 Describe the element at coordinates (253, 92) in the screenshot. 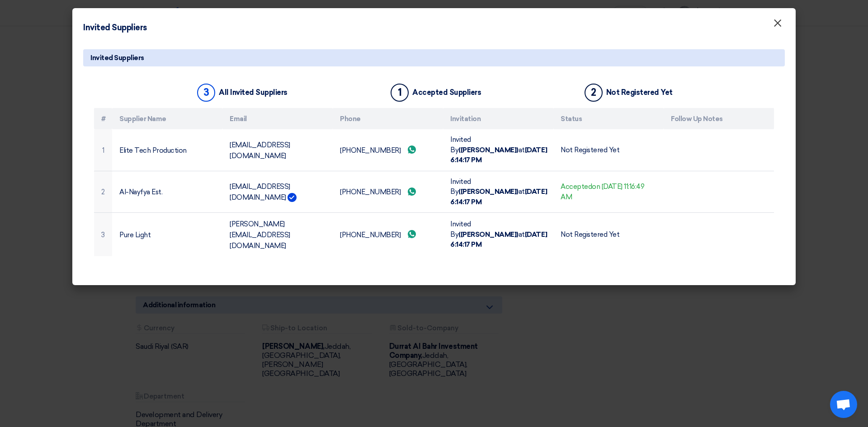

I see `font: All Invited Suppliers` at that location.